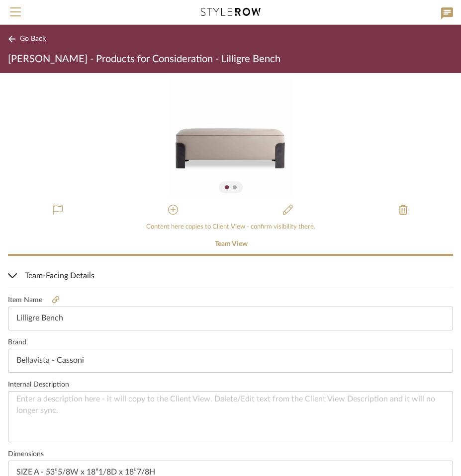 Image resolution: width=461 pixels, height=476 pixels. What do you see at coordinates (230, 319) in the screenshot?
I see `input: Enter Item Name` at bounding box center [230, 319].